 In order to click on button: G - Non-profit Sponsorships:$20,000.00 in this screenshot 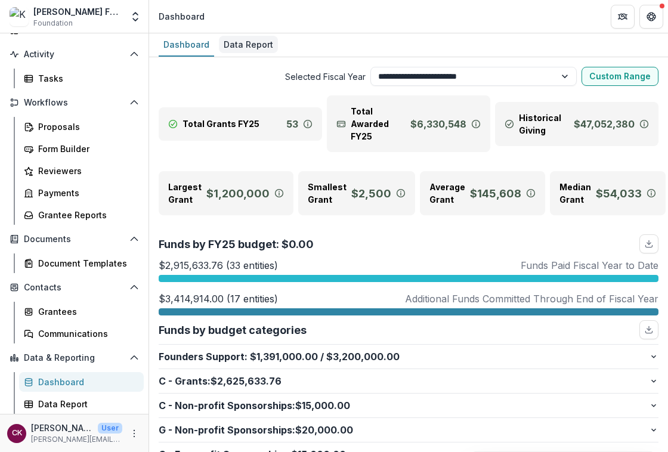, I will do `click(409, 430)`.